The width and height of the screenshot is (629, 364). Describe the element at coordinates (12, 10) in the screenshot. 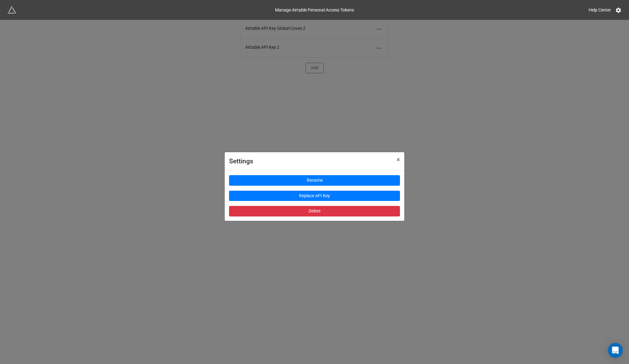

I see `img: miniextensions-icon.73ae0678.png` at that location.